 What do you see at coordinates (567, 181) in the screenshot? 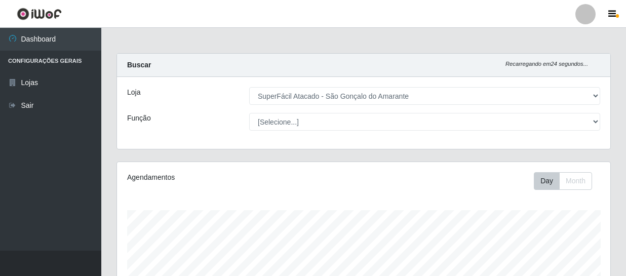
I see `div: Toolbar with button groups` at bounding box center [567, 181].